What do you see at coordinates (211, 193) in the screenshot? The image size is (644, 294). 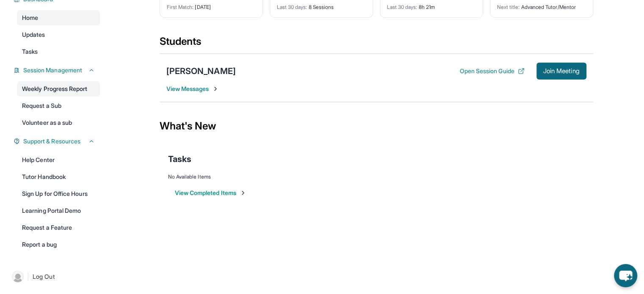 I see `button: View Completed Items` at bounding box center [211, 193].